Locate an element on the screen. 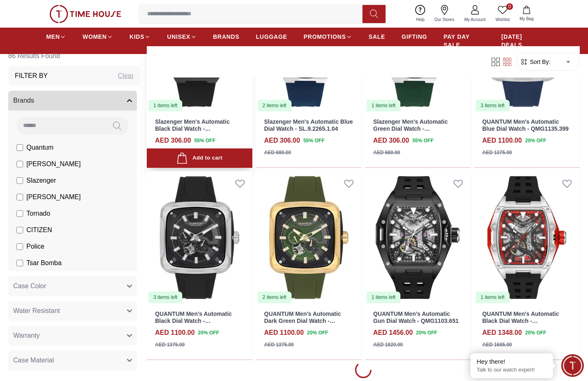  h6: 86 Results Found is located at coordinates (74, 56).